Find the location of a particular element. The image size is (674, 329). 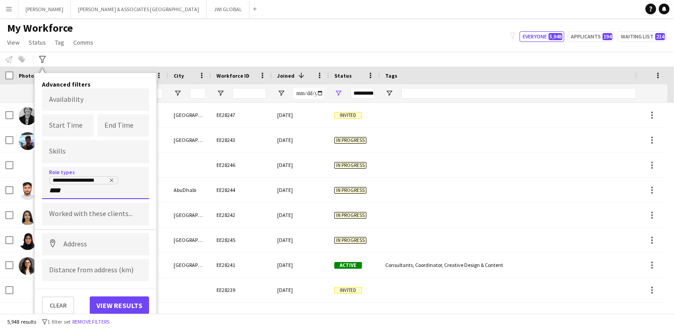

span: 1 filter set is located at coordinates (59, 322).